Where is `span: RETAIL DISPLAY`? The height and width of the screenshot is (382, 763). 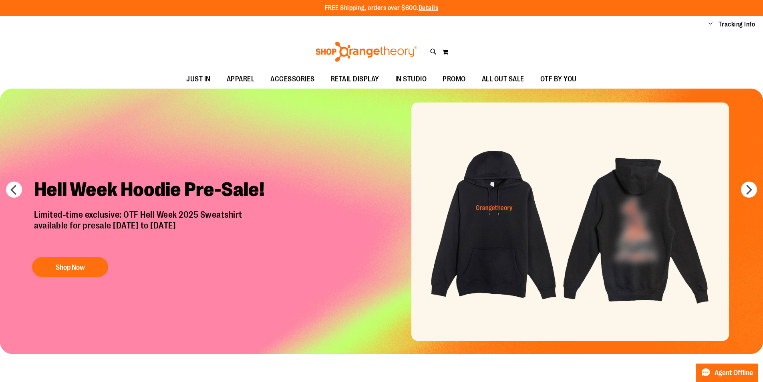 span: RETAIL DISPLAY is located at coordinates (355, 79).